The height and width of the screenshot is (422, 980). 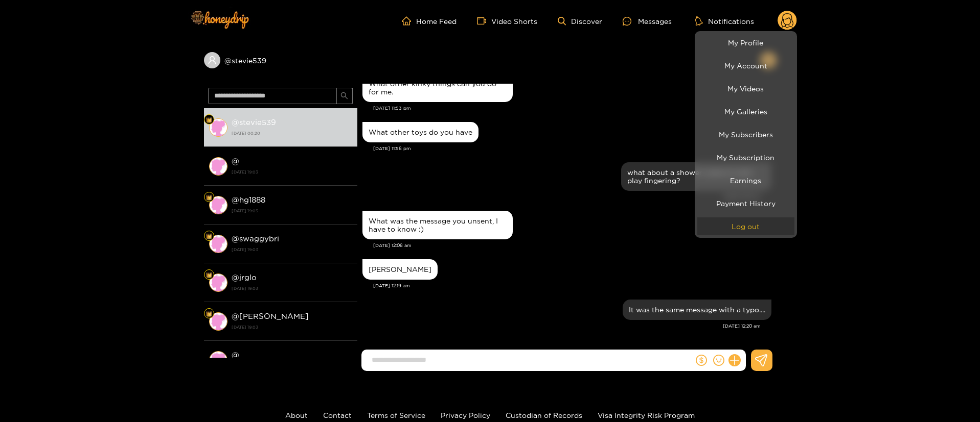 What do you see at coordinates (746, 180) in the screenshot?
I see `a: Earnings` at bounding box center [746, 180].